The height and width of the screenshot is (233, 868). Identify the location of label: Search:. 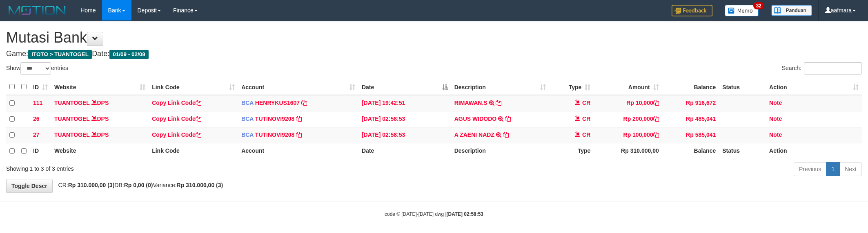
(822, 68).